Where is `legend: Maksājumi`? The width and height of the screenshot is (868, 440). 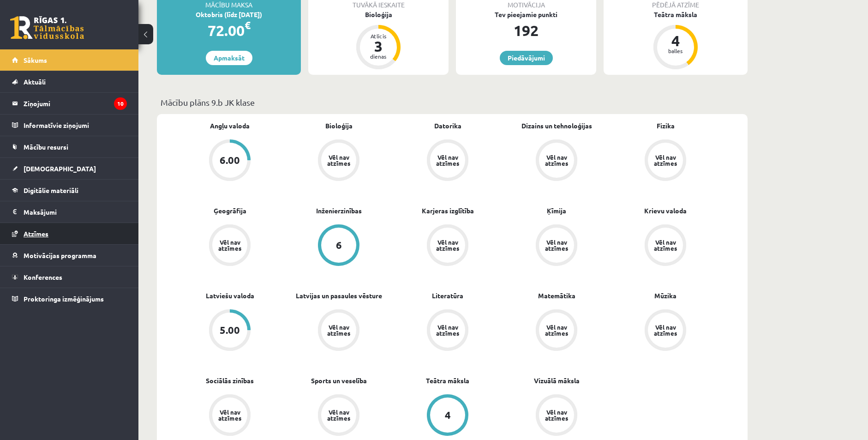
legend: Maksājumi is located at coordinates (75, 212).